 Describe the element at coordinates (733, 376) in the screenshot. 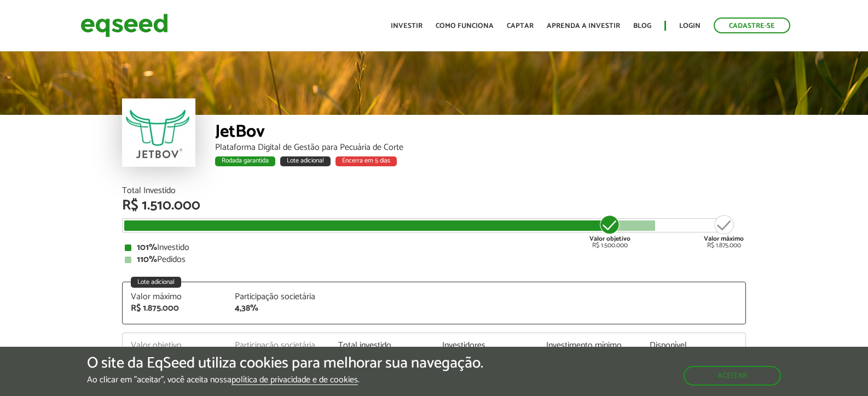

I see `button: Aceitar` at that location.